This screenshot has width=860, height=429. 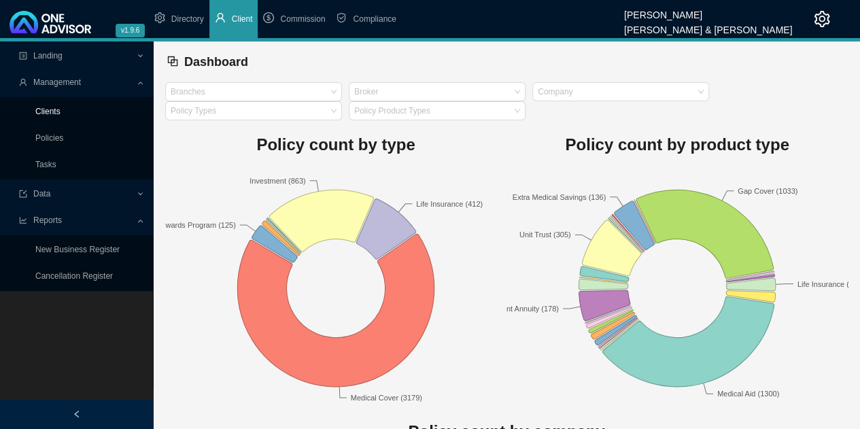 What do you see at coordinates (23, 56) in the screenshot?
I see `span: profile` at bounding box center [23, 56].